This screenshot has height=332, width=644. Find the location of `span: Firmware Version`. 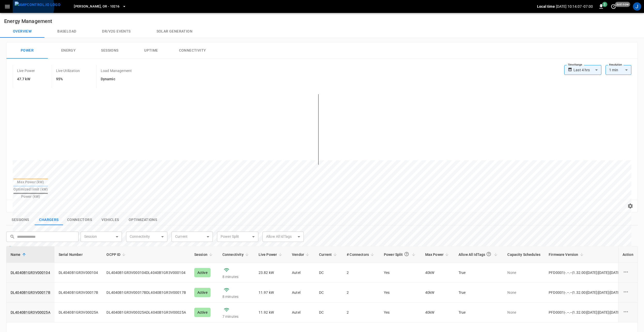

span: Firmware Version is located at coordinates (567, 255).